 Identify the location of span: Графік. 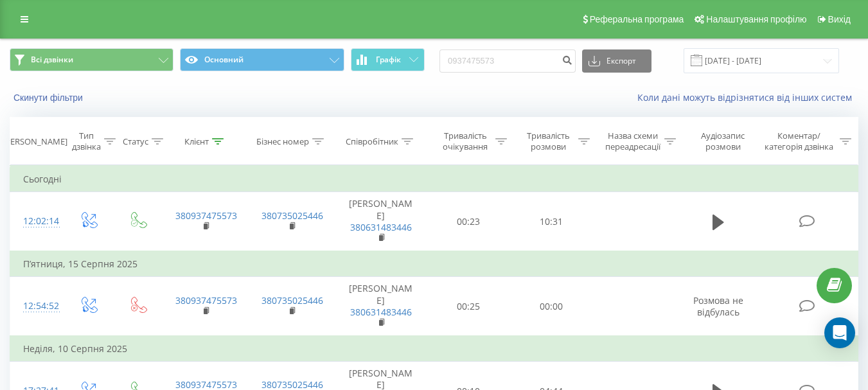
(388, 60).